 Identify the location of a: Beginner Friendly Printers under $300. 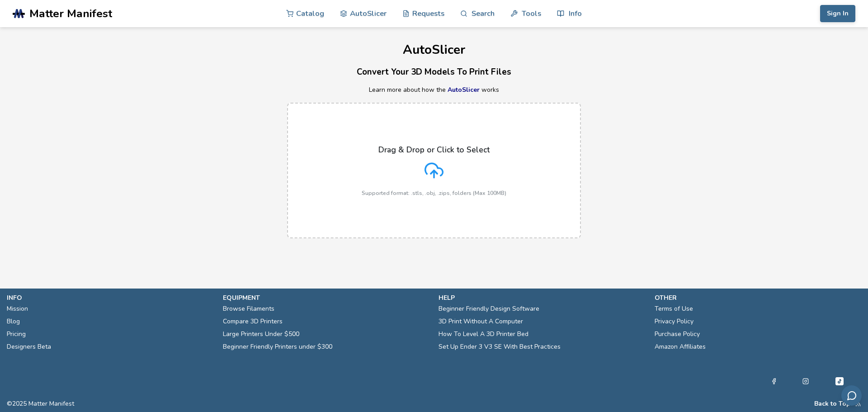
(278, 347).